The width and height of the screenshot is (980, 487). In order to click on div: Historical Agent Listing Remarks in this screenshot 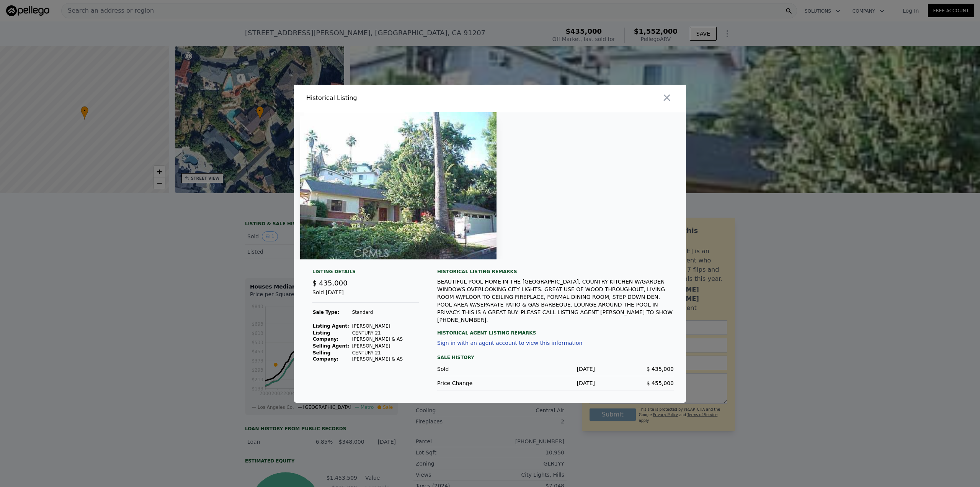, I will do `click(556, 330)`.